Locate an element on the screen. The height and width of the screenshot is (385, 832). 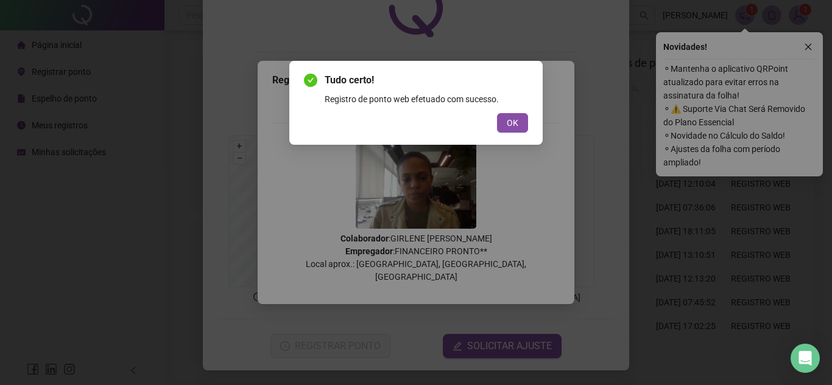
div: Registro de ponto web efetuado com sucesso. is located at coordinates (426, 99).